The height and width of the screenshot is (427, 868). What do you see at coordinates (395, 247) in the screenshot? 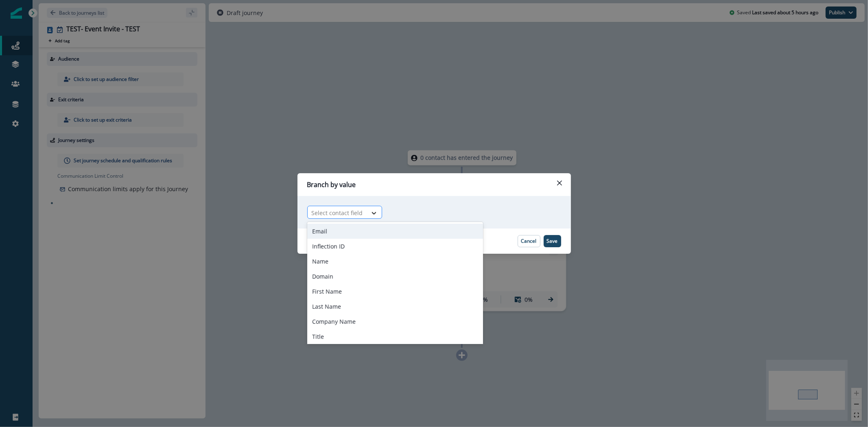
I see `div: Inflection ID` at bounding box center [395, 247].